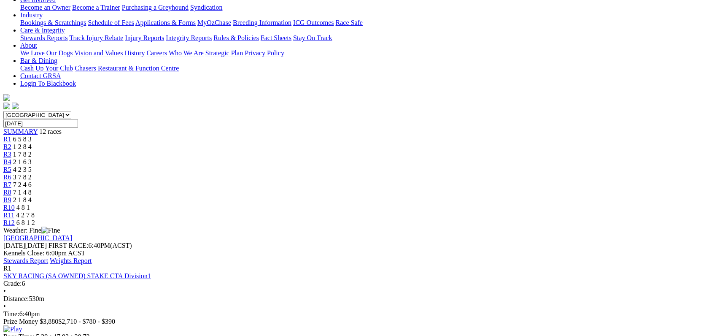  I want to click on img: Play, so click(13, 329).